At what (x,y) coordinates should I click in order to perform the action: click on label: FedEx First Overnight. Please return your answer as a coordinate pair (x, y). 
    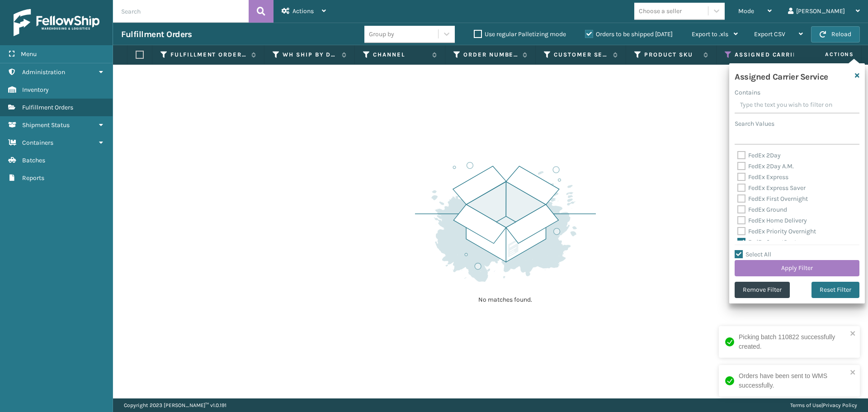
    Looking at the image, I should click on (773, 199).